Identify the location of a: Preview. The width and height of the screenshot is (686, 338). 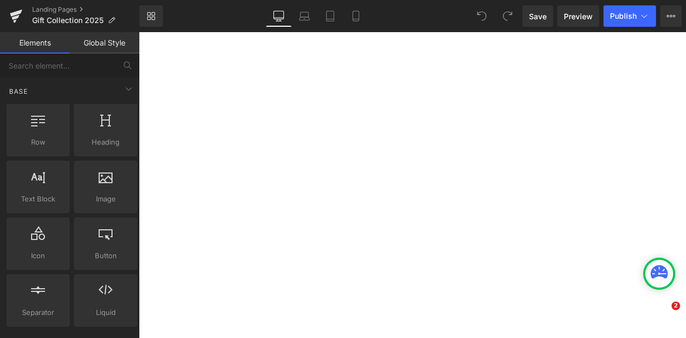
(578, 16).